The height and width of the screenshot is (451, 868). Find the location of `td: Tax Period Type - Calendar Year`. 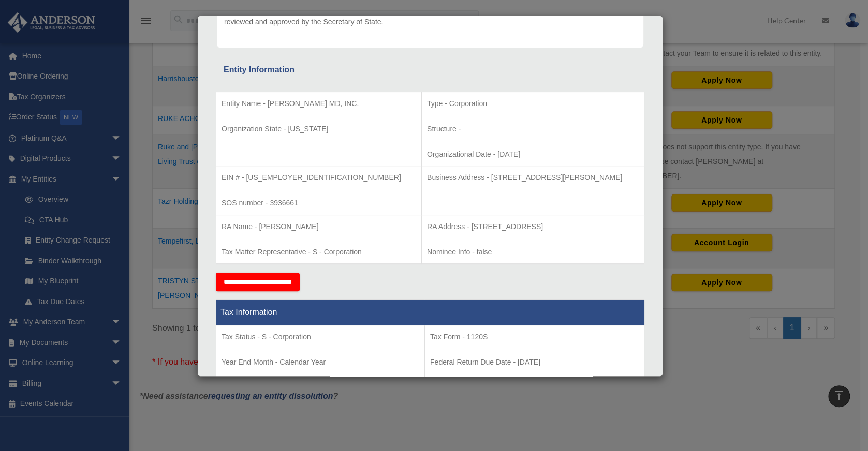

td: Tax Period Type - Calendar Year is located at coordinates (320, 364).